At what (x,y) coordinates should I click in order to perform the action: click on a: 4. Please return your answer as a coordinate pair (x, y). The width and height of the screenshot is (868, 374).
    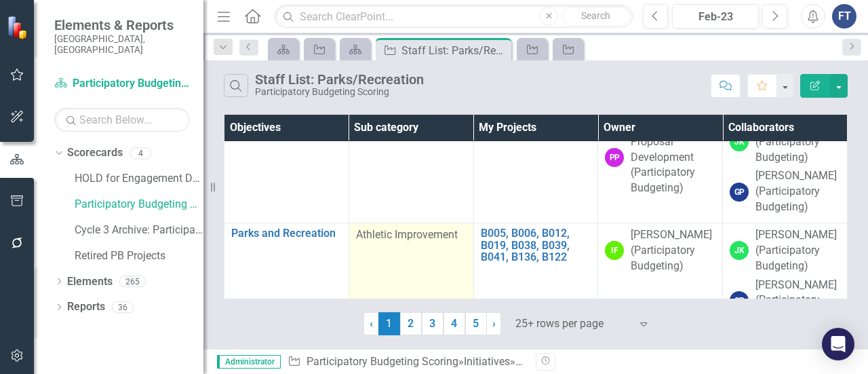
    Looking at the image, I should click on (455, 323).